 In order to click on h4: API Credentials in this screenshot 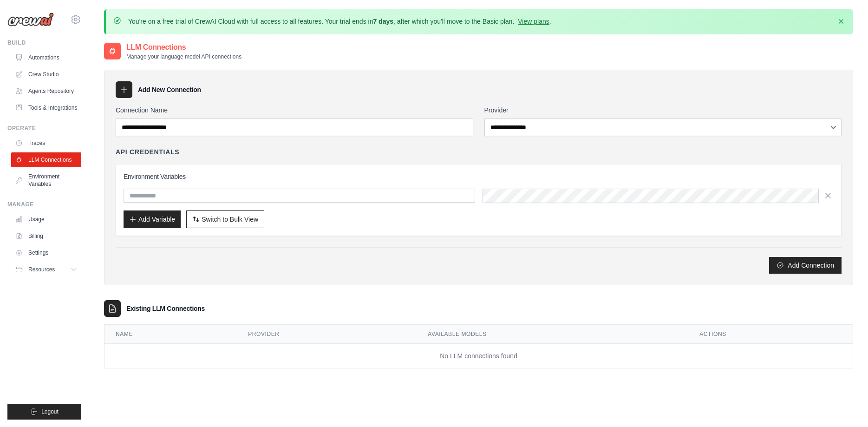, I will do `click(147, 152)`.